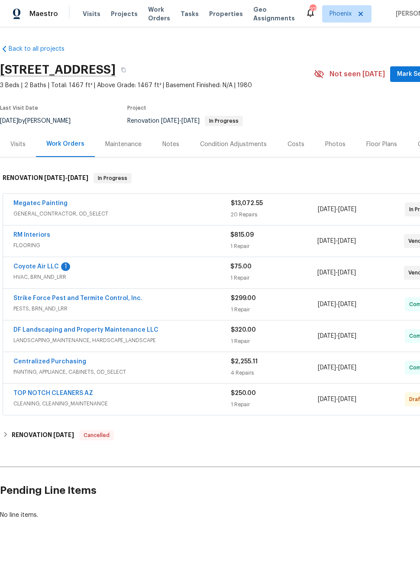 The width and height of the screenshot is (420, 581). Describe the element at coordinates (124, 14) in the screenshot. I see `span: Projects` at that location.